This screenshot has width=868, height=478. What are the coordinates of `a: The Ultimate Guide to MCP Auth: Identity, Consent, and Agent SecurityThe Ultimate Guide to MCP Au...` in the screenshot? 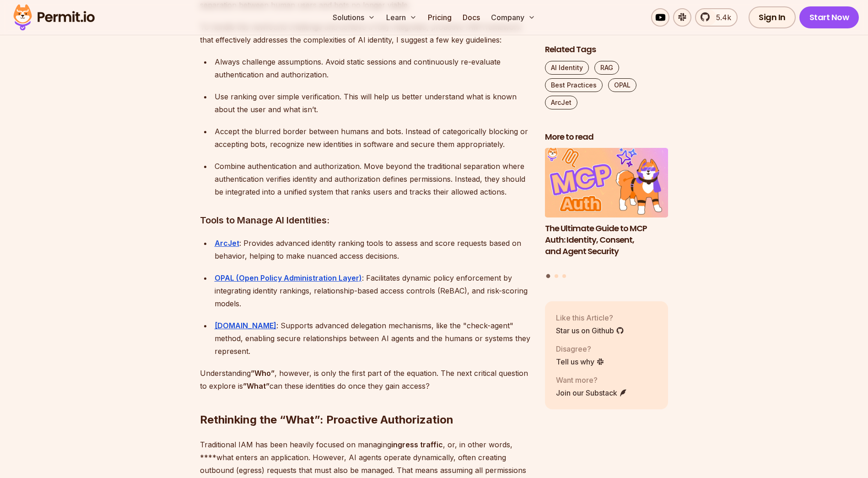 It's located at (607, 208).